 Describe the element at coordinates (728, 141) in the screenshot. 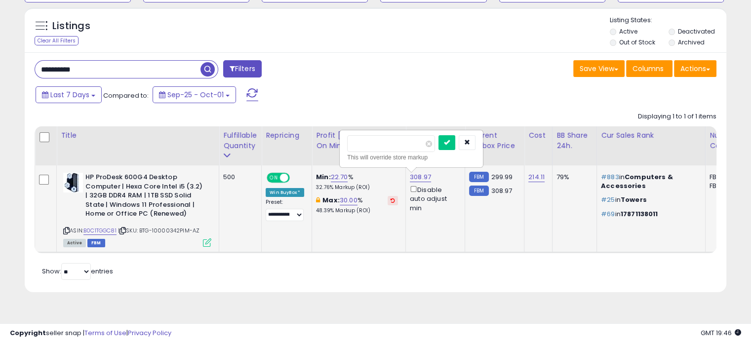

I see `div: Num of Comp.` at that location.